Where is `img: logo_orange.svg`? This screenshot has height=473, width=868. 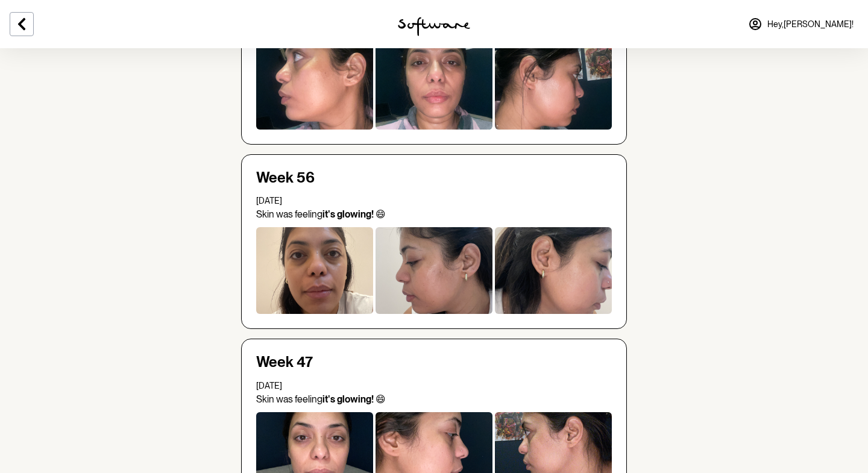 img: logo_orange.svg is located at coordinates (24, 24).